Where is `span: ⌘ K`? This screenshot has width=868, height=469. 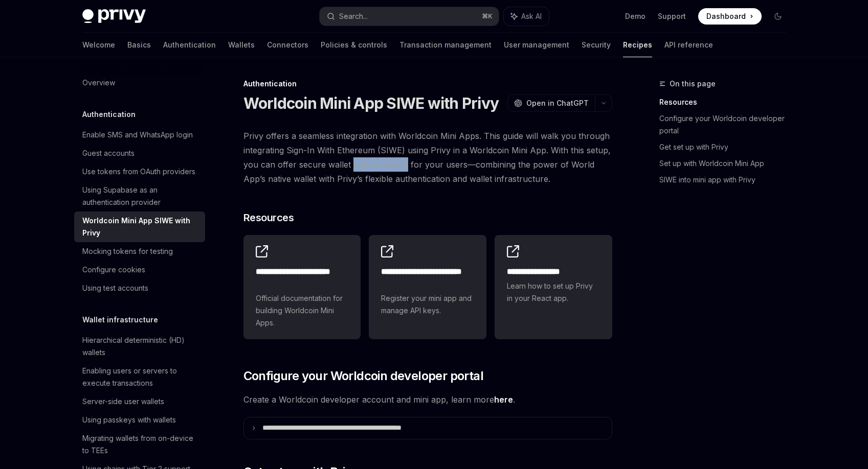 span: ⌘ K is located at coordinates (487, 16).